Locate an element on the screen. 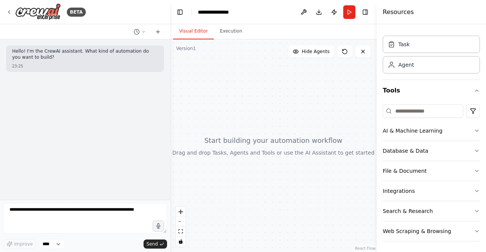  button: Send is located at coordinates (155, 245).